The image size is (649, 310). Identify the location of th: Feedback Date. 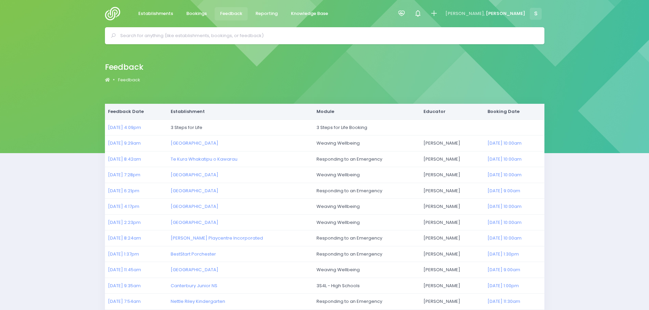
(136, 112).